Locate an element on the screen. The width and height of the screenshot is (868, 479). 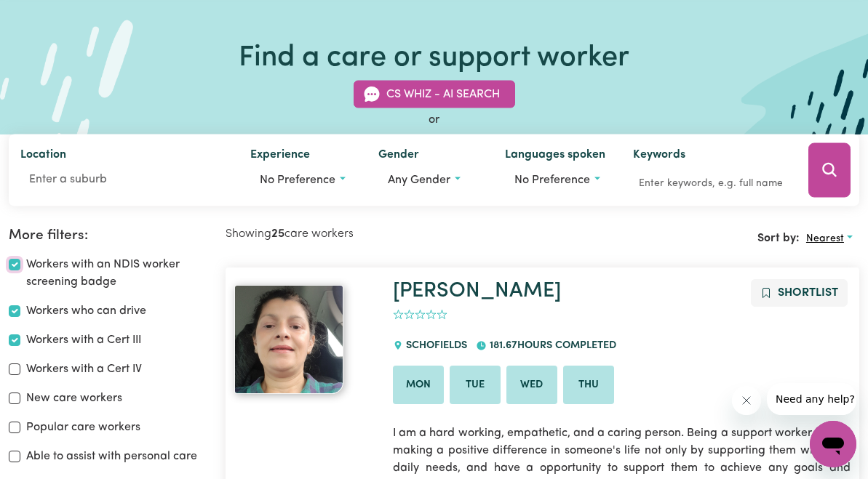
label: New care workers is located at coordinates (74, 399).